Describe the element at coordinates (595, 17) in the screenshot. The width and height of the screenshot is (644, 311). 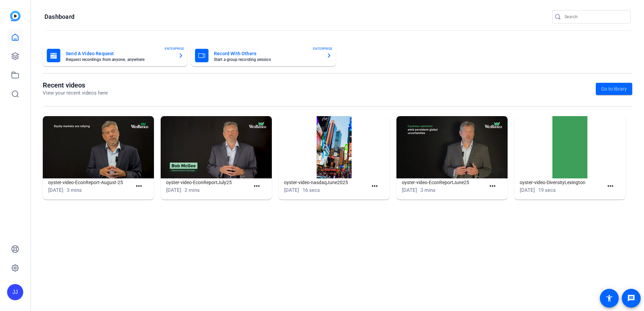
I see `input: Search` at that location.